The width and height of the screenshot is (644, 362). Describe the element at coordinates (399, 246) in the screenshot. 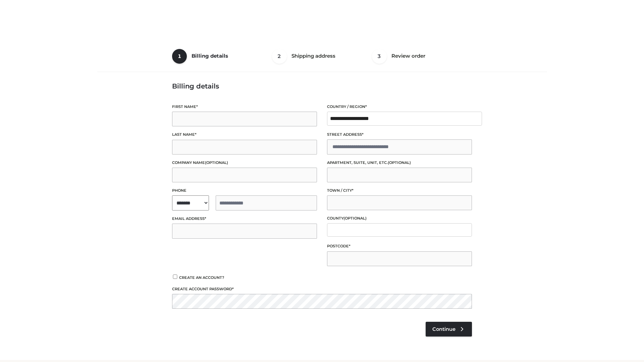

I see `label: Postcode` at that location.